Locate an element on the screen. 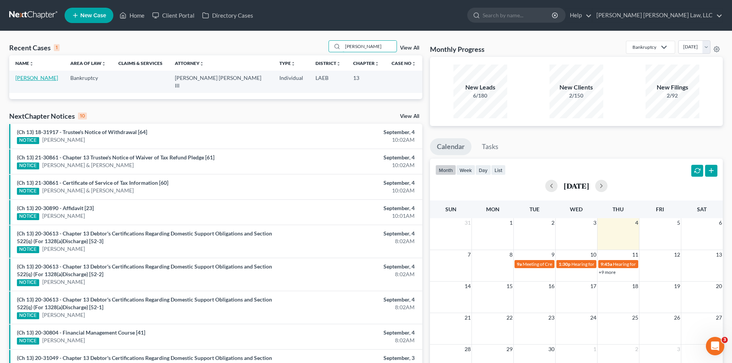 This screenshot has height=363, width=732. div: 6/180 is located at coordinates (480, 96).